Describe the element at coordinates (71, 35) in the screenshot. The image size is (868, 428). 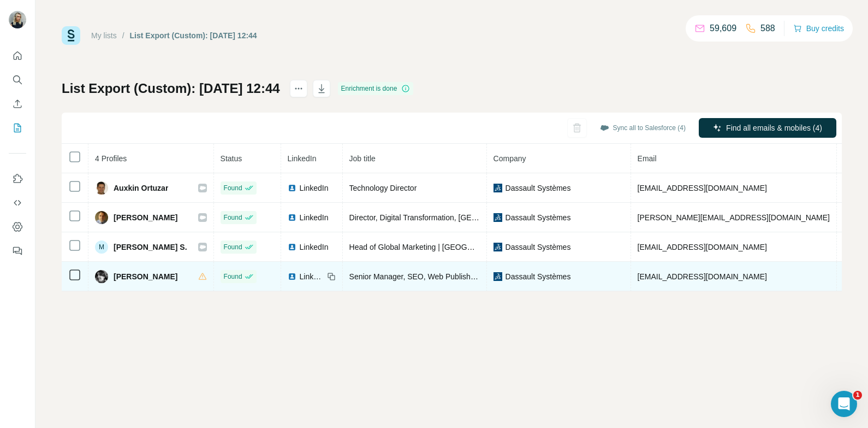
I see `img: Surfe Logo` at that location.